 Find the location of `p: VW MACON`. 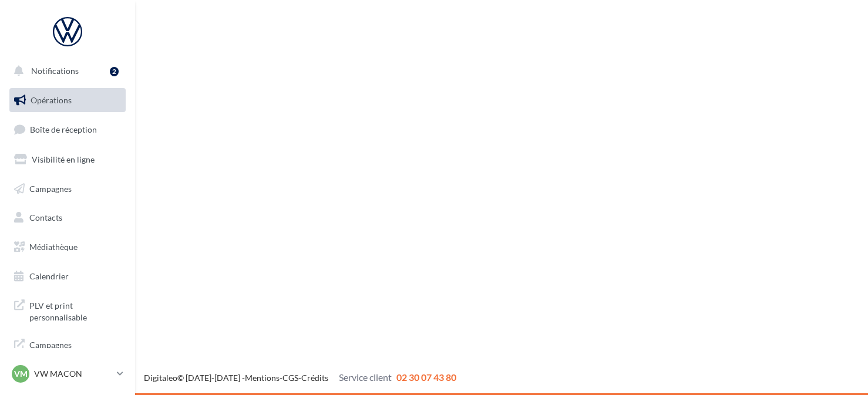

p: VW MACON is located at coordinates (73, 374).